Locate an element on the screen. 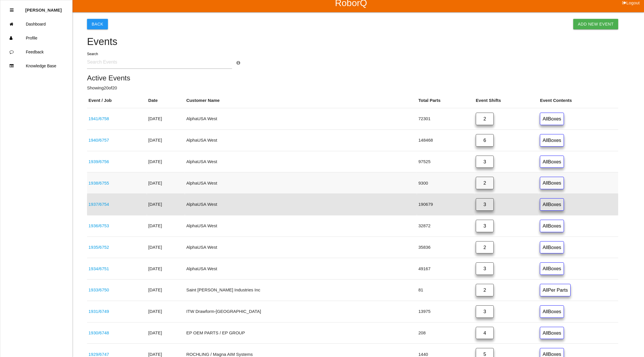  a: 4 is located at coordinates (485, 333).